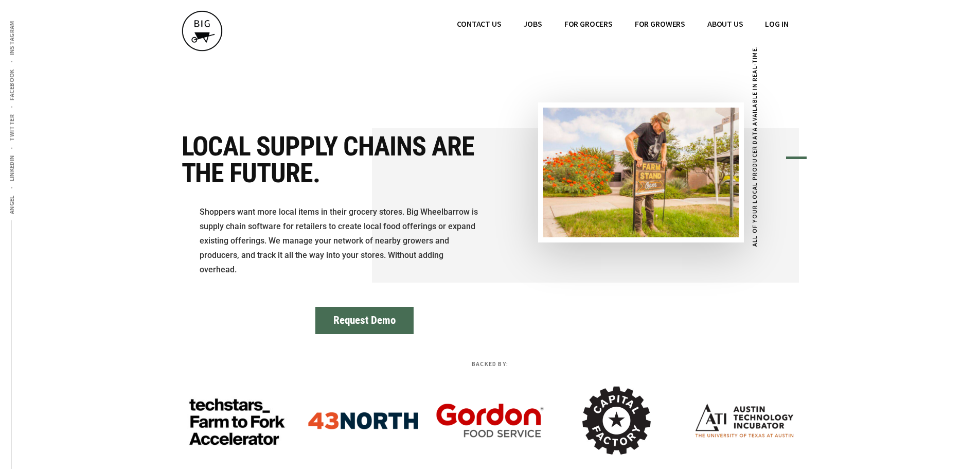 The width and height of the screenshot is (980, 469). Describe the element at coordinates (479, 24) in the screenshot. I see `span: CONTACT US` at that location.